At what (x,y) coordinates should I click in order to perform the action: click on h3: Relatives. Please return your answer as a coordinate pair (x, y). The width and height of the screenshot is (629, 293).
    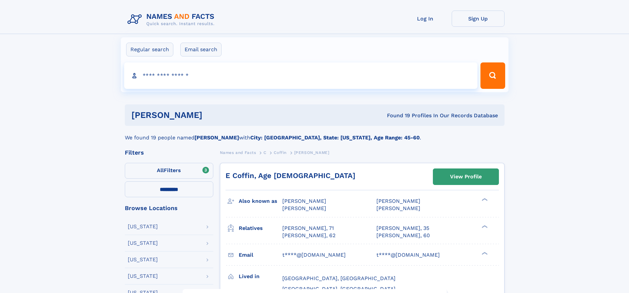
    Looking at the image, I should click on (261, 228).